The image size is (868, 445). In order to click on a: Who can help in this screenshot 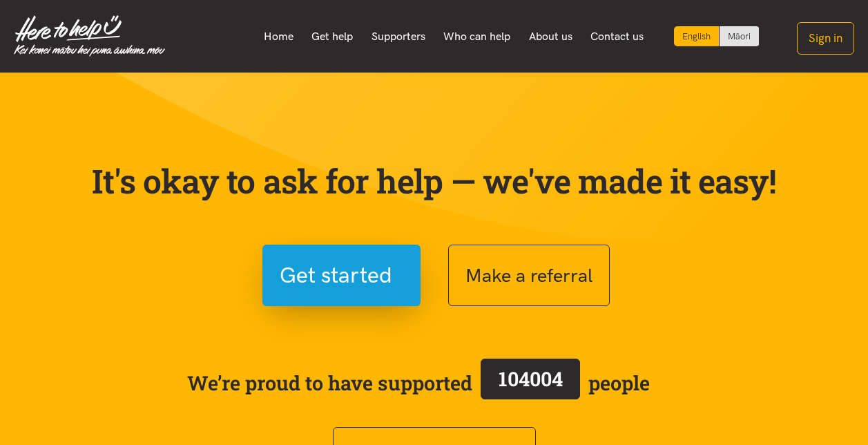, I will do `click(478, 37)`.